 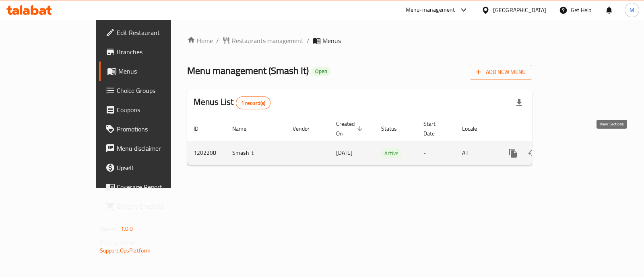 I want to click on span: Restaurants management, so click(x=267, y=41).